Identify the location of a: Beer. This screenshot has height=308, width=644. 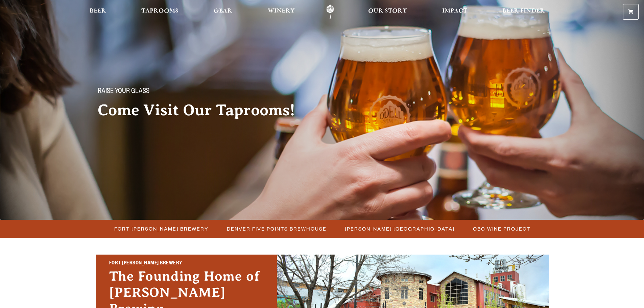
(98, 12).